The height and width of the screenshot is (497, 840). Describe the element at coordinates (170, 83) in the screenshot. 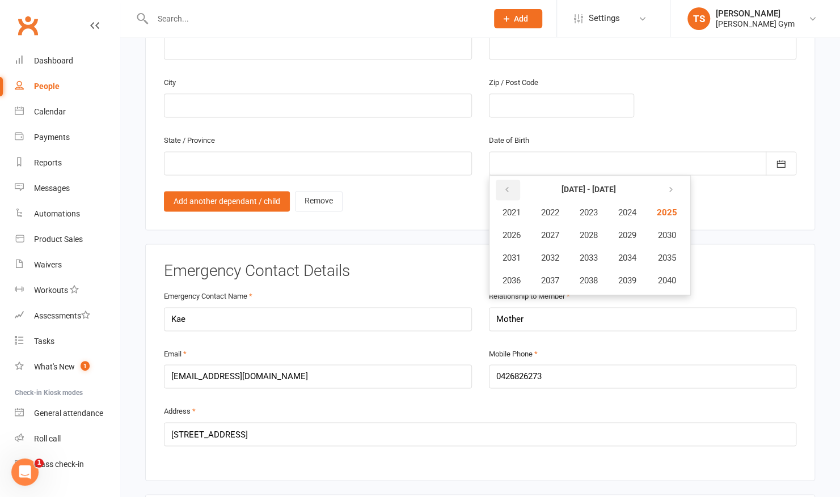

I see `label: City` at that location.